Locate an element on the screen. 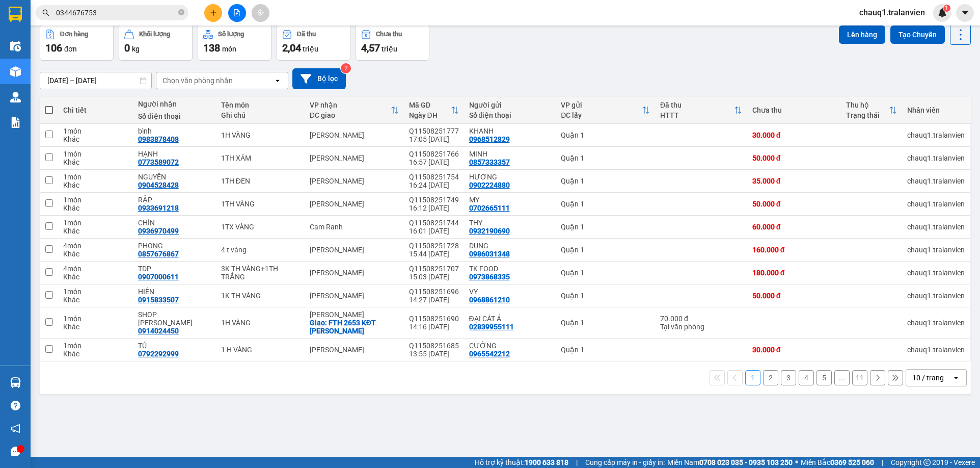 This screenshot has height=468, width=980. div: Chi tiết is located at coordinates (95, 110).